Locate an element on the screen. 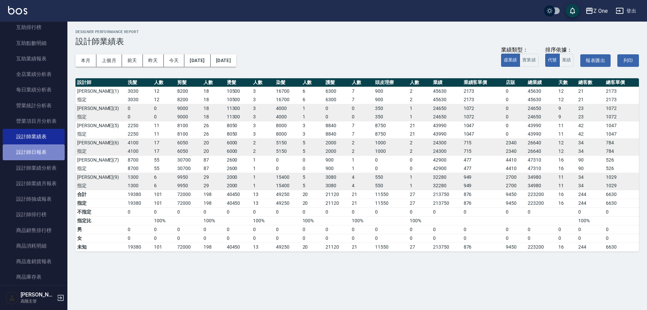 The width and height of the screenshot is (647, 310). td: 8050 is located at coordinates (238, 125).